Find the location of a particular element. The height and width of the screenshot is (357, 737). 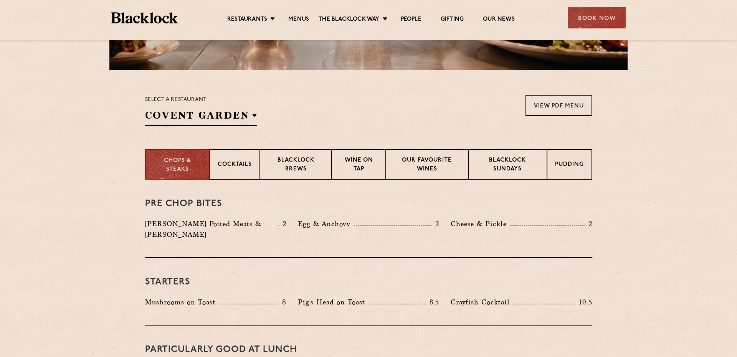

p: Crayfish Cocktail is located at coordinates (482, 302).